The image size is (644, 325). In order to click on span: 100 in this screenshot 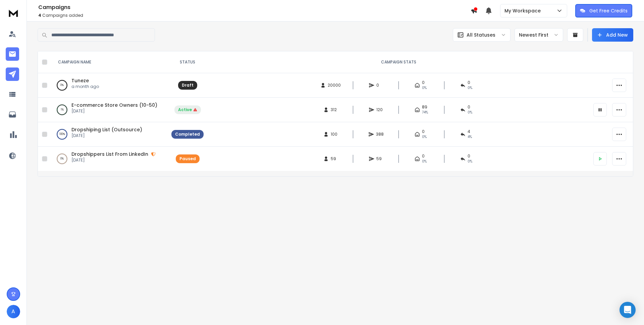, I will do `click(334, 134)`.